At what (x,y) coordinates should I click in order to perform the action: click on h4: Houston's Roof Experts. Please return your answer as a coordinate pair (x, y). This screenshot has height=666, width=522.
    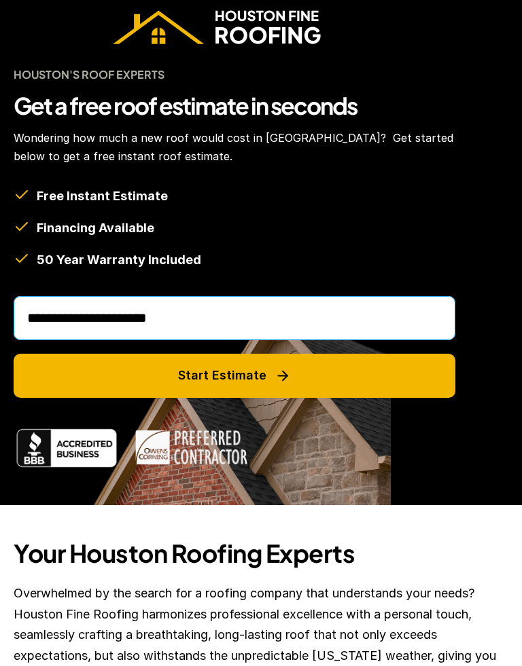
    Looking at the image, I should click on (234, 75).